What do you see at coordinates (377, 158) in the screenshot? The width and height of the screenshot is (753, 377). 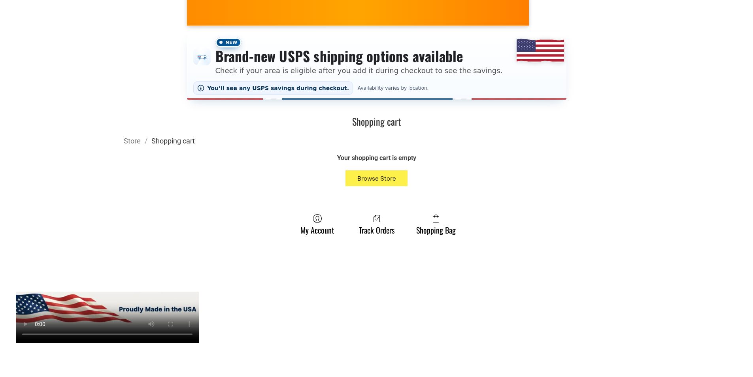 I see `div: Your shopping cart is empty` at bounding box center [377, 158].